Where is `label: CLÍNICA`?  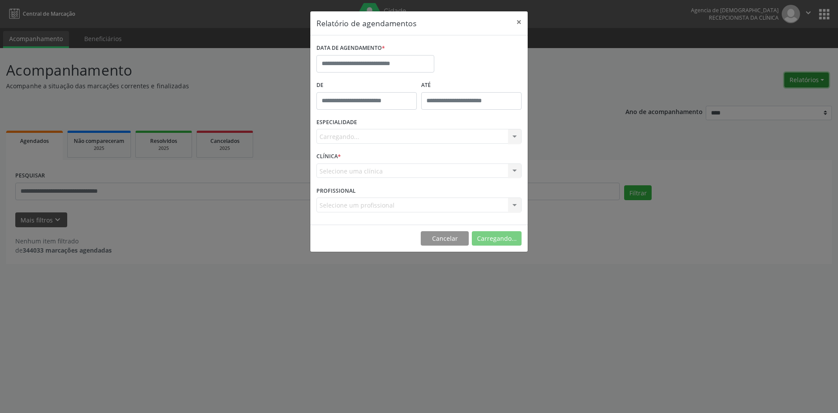
label: CLÍNICA is located at coordinates (329, 156).